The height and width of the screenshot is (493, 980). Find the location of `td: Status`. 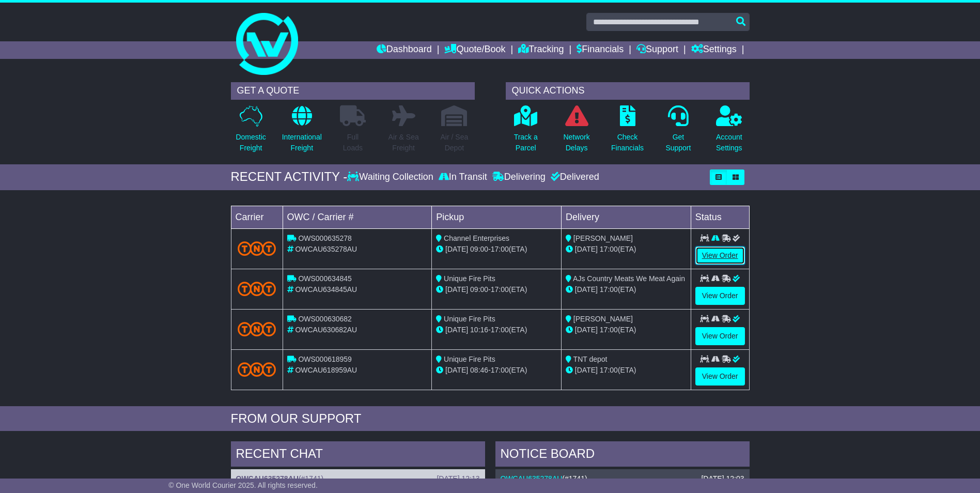

td: Status is located at coordinates (720, 217).